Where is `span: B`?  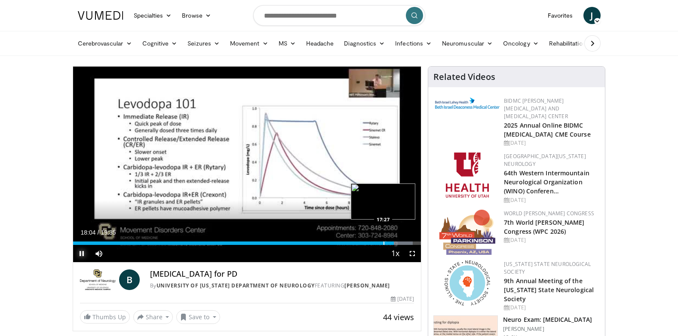 span: B is located at coordinates (129, 280).